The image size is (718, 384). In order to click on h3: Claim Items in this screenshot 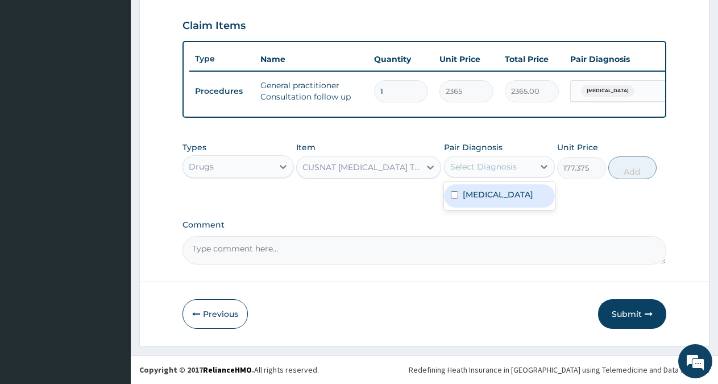, I will do `click(214, 26)`.